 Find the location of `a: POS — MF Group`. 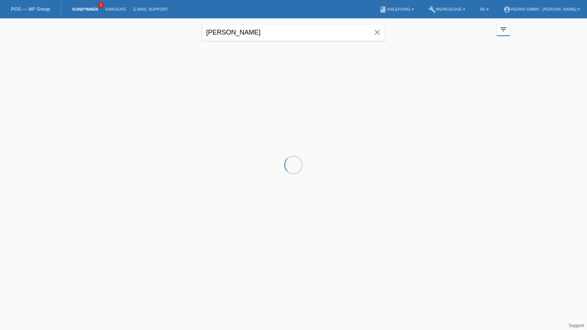

a: POS — MF Group is located at coordinates (30, 9).